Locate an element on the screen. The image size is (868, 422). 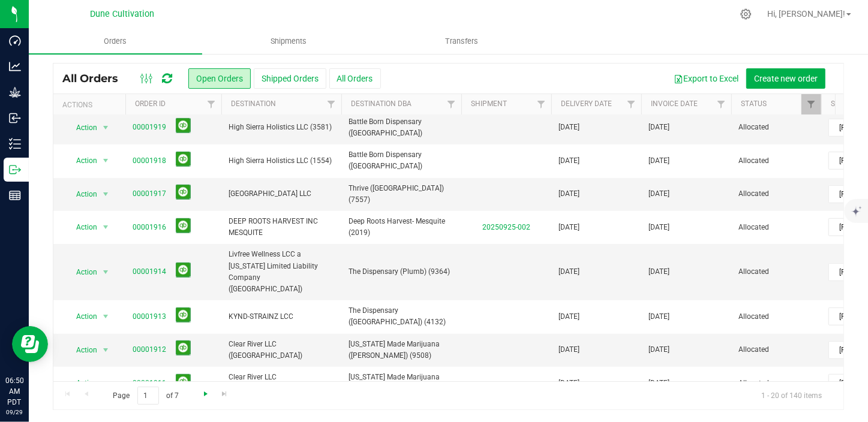
a: Orders is located at coordinates (115, 42).